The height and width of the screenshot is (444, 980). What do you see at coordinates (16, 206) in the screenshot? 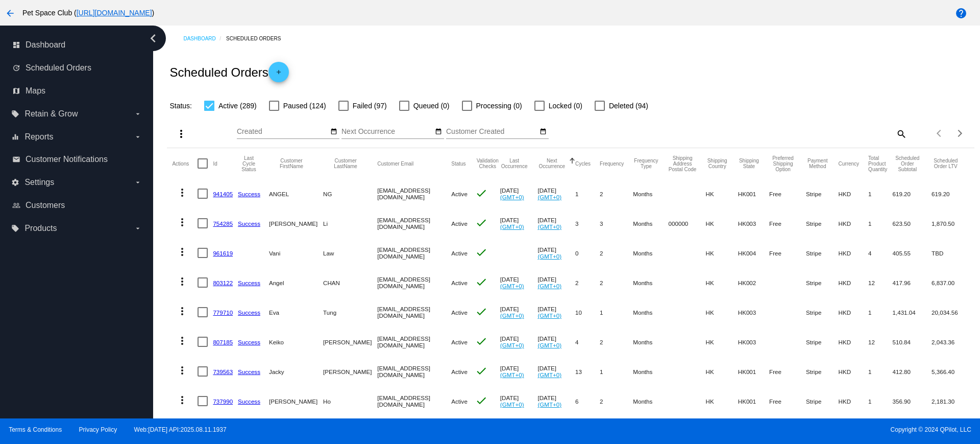
I see `i: people_outline` at bounding box center [16, 206].